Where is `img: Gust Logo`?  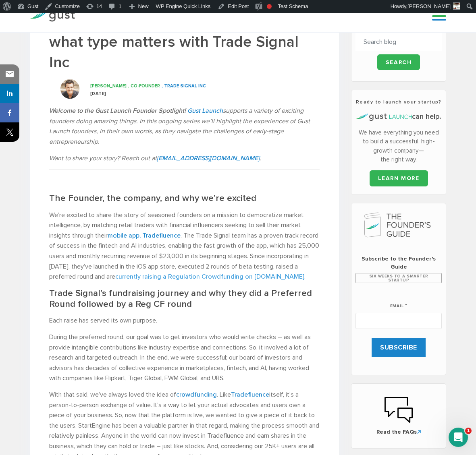 img: Gust Logo is located at coordinates (52, 16).